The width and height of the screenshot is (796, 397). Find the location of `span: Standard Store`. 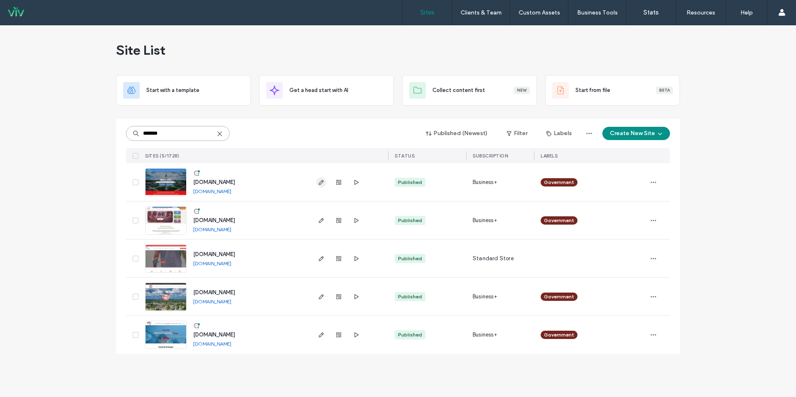

span: Standard Store is located at coordinates (493, 259).